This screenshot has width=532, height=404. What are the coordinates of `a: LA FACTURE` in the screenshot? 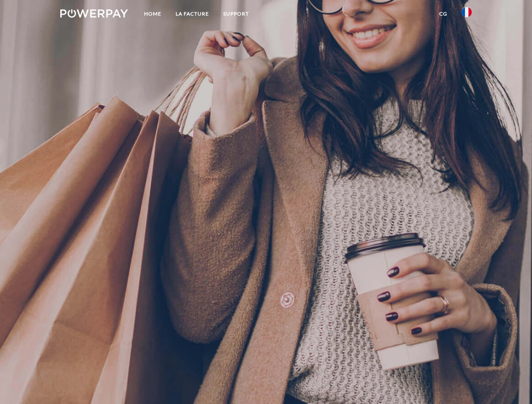 It's located at (192, 14).